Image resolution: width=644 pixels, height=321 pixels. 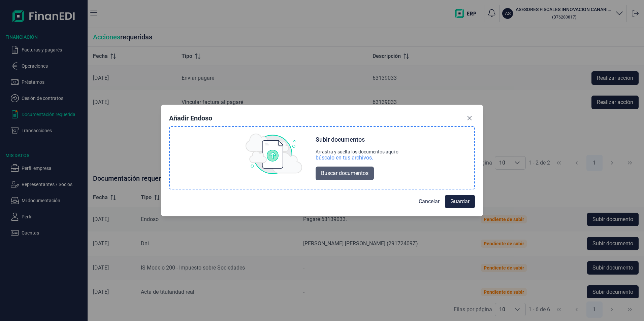 I want to click on button: Buscar documentos, so click(x=344, y=174).